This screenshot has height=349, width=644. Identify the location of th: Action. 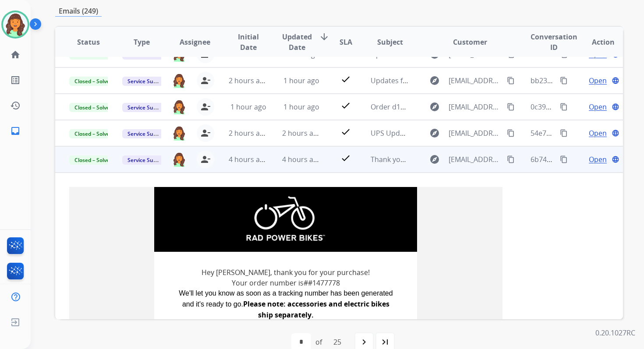
(597, 42).